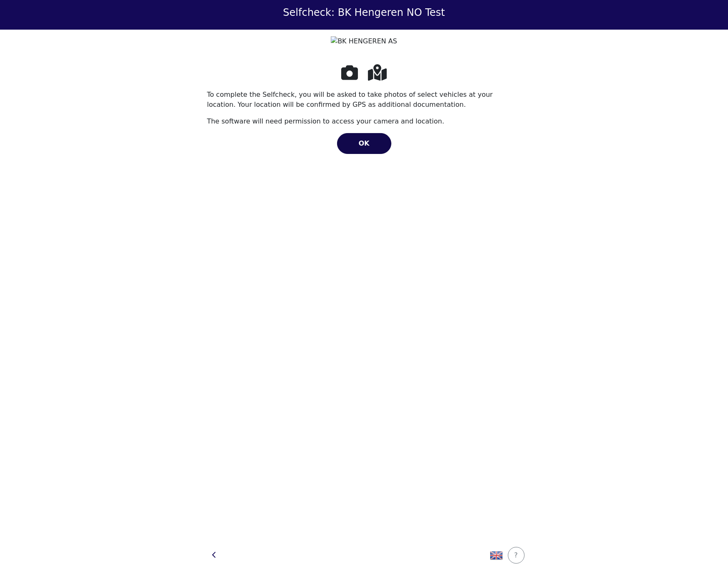 This screenshot has height=572, width=728. I want to click on span: OK, so click(364, 143).